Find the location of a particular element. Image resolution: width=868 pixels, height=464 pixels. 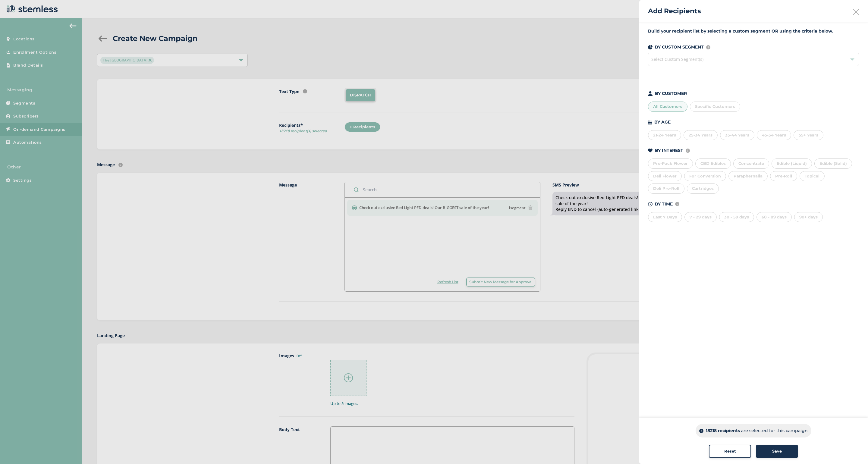

h2: Add Recipients is located at coordinates (674, 11).